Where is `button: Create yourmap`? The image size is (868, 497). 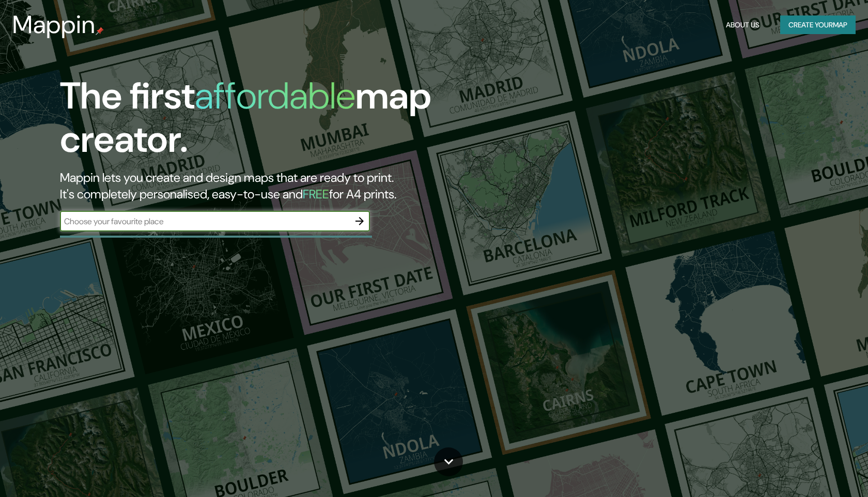
button: Create yourmap is located at coordinates (817, 25).